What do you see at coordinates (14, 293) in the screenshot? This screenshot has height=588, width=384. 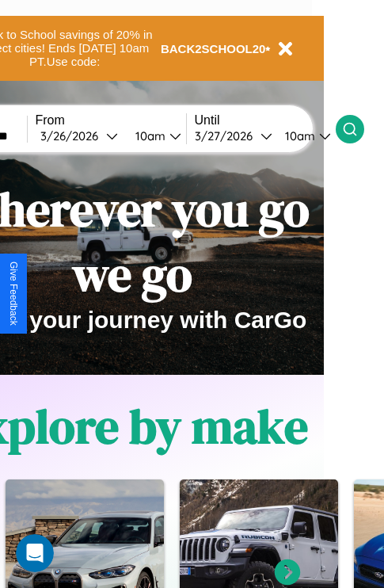 I see `div: Give Feedback` at bounding box center [14, 293].